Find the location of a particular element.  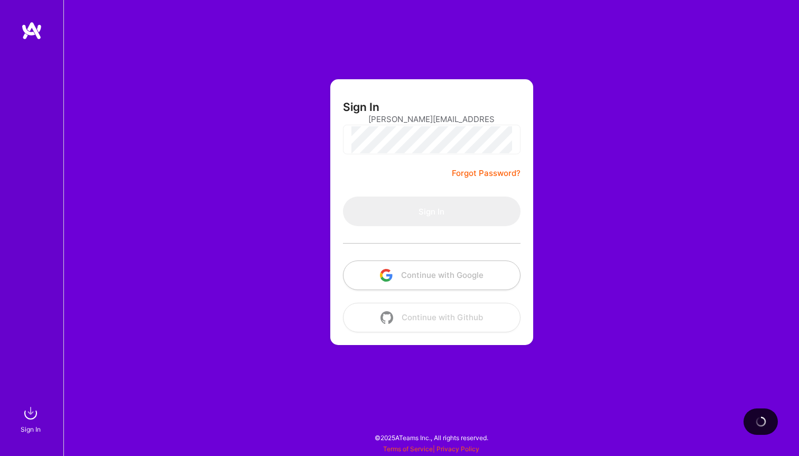

a: Terms of Service is located at coordinates (408, 449).